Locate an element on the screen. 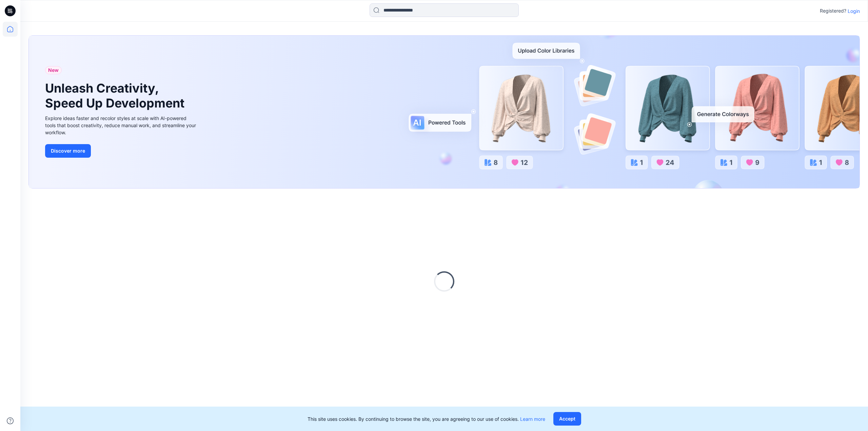 This screenshot has width=868, height=431. a: Learn more is located at coordinates (533, 419).